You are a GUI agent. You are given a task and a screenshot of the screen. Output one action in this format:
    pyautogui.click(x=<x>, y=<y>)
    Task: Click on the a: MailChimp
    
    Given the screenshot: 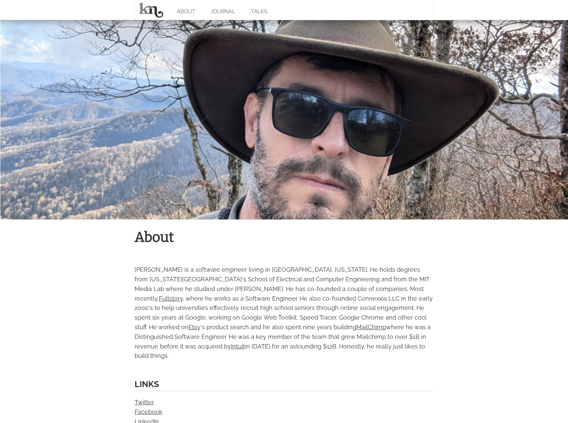 What is the action you would take?
    pyautogui.click(x=371, y=327)
    